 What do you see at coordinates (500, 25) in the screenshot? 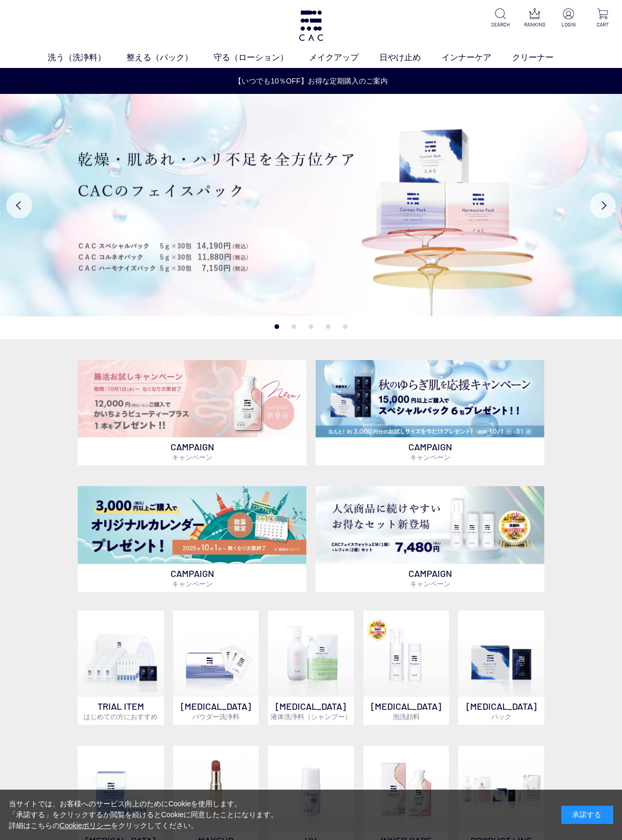
I see `p: SEARCH` at bounding box center [500, 25].